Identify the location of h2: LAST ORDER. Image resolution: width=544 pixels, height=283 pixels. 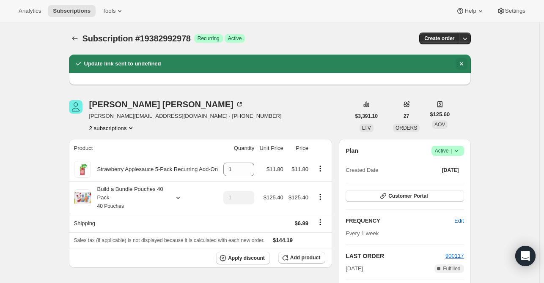
(396, 256).